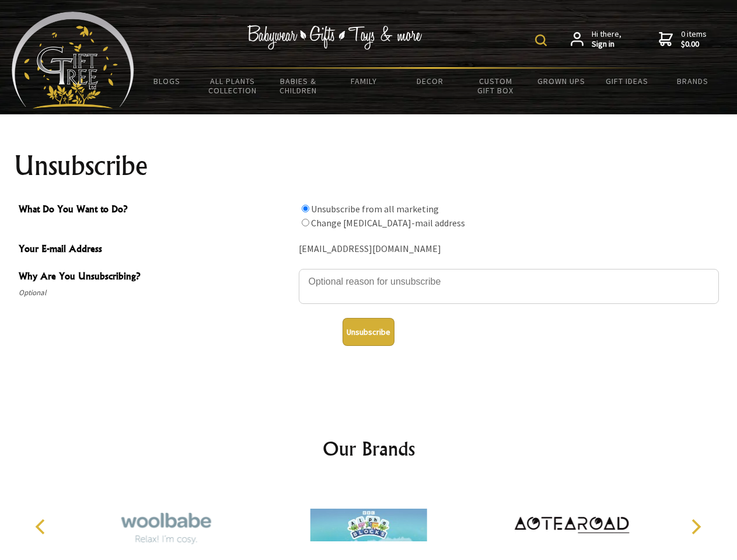 The width and height of the screenshot is (737, 560). Describe the element at coordinates (298, 86) in the screenshot. I see `a: Babies & Children` at that location.